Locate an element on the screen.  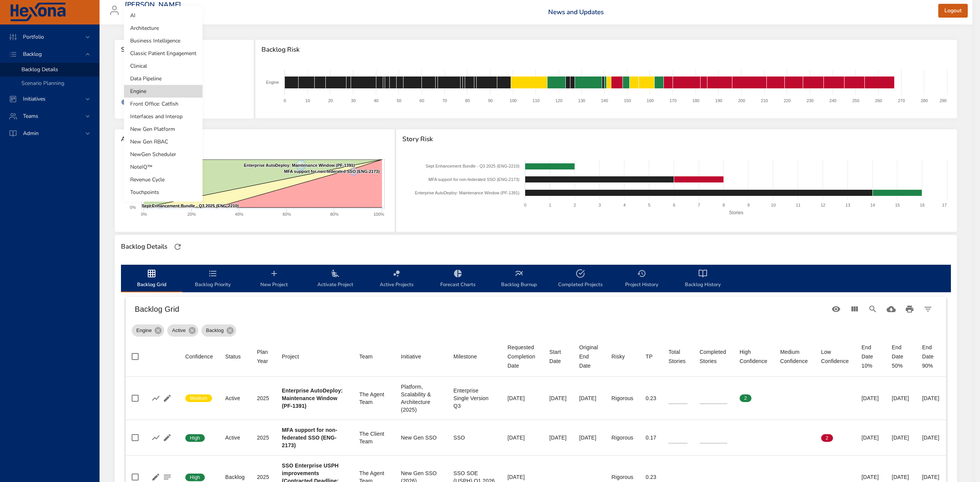
li: Revenue Cycle is located at coordinates (163, 180).